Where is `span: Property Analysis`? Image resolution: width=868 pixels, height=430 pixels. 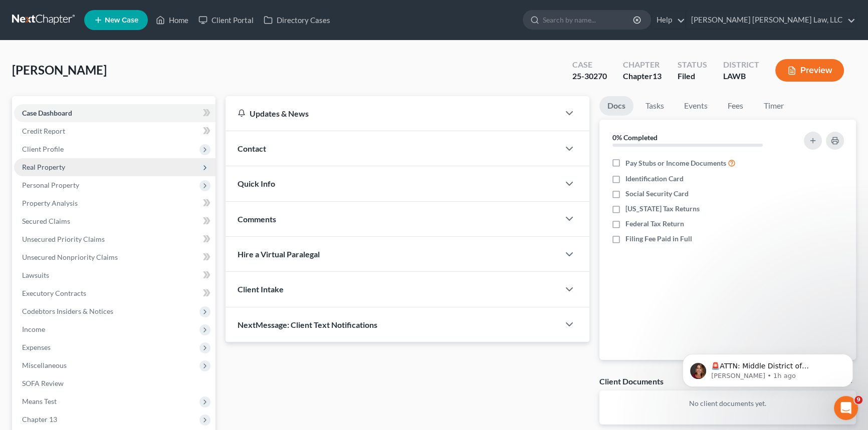 span: Property Analysis is located at coordinates (50, 203).